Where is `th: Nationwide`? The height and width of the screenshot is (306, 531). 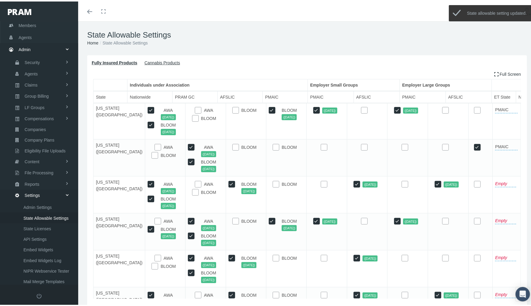 th: Nationwide is located at coordinates (150, 96).